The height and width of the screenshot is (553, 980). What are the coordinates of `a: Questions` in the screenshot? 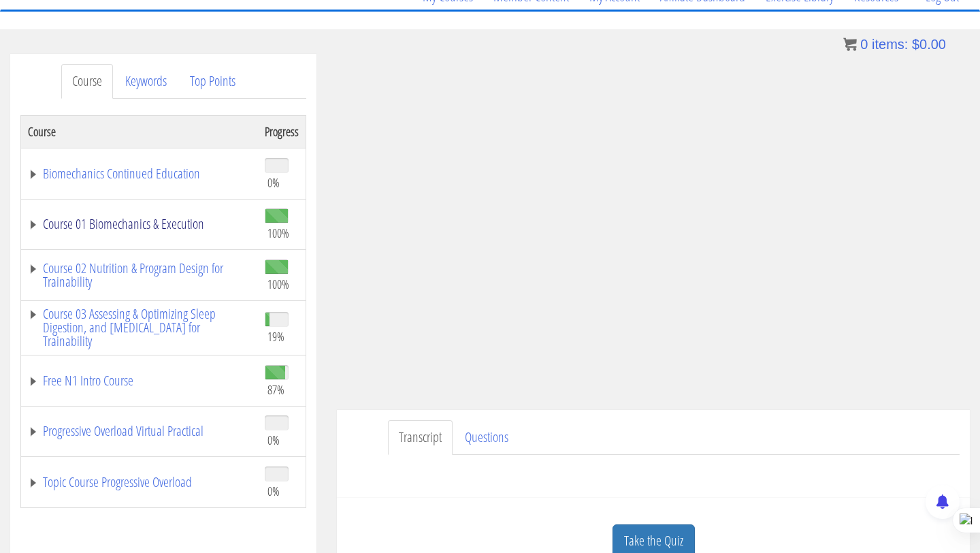 It's located at (486, 437).